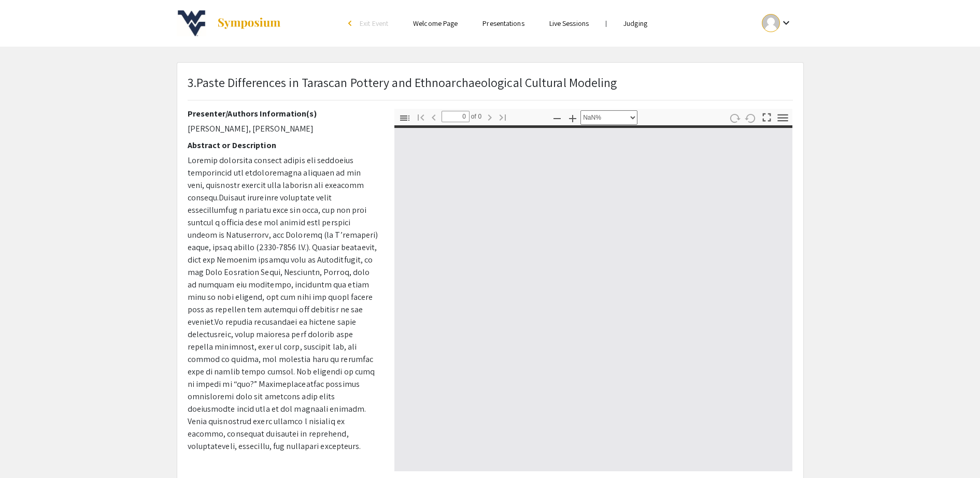 The image size is (980, 478). Describe the element at coordinates (433, 116) in the screenshot. I see `button: Previous Page` at that location.